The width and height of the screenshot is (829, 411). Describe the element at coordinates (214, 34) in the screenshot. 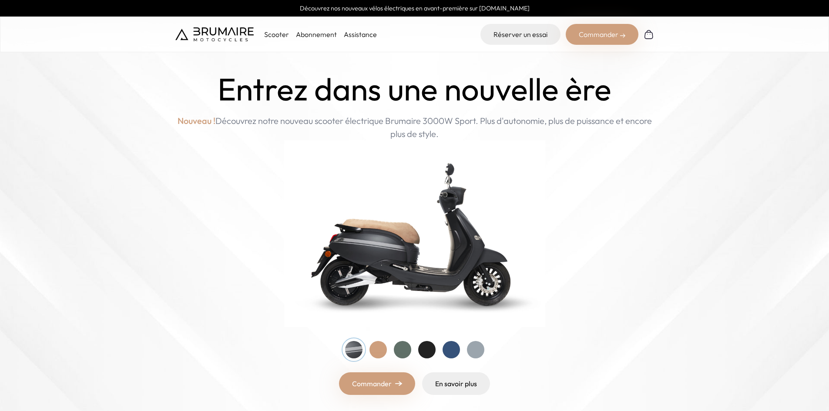

I see `img: Brumaire Motocycles` at that location.